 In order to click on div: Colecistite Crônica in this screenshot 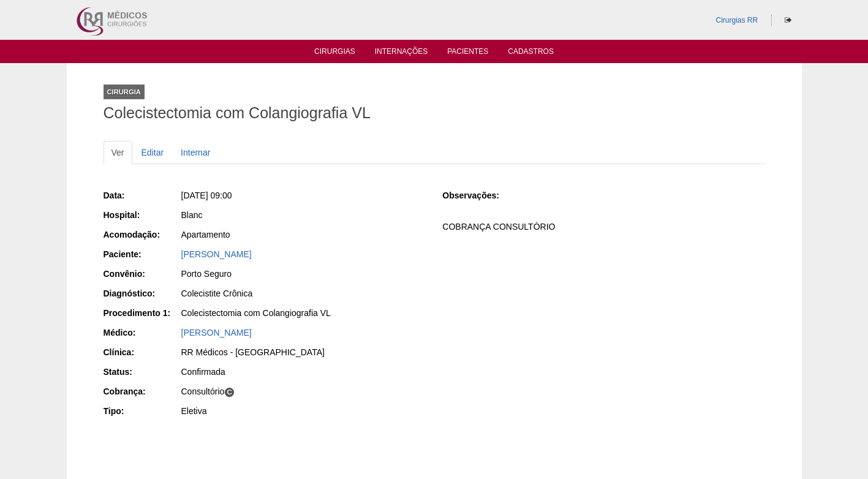, I will do `click(303, 294)`.